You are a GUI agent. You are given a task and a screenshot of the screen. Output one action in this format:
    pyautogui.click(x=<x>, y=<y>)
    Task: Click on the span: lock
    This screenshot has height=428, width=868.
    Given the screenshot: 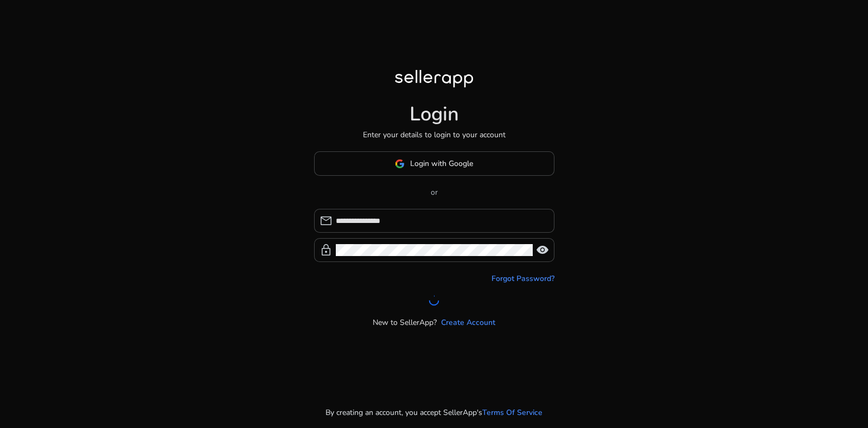 What is the action you would take?
    pyautogui.click(x=326, y=250)
    